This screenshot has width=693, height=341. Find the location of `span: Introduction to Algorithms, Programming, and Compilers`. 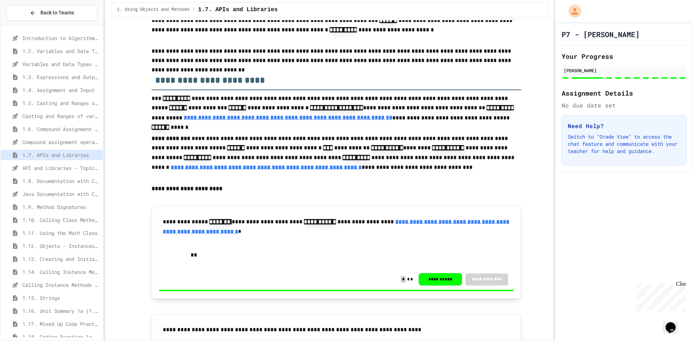

span: Introduction to Algorithms, Programming, and Compilers is located at coordinates (61, 38).